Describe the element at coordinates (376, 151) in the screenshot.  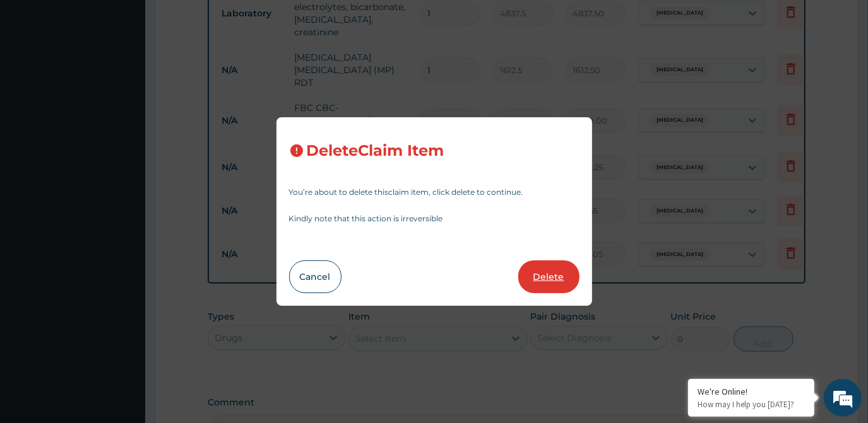
I see `h3: Delete Claim Item` at that location.